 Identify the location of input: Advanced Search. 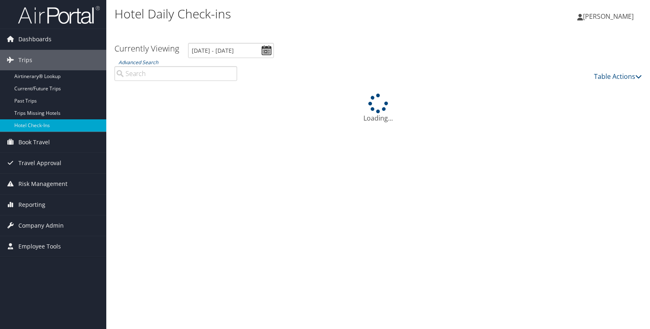
(176, 74).